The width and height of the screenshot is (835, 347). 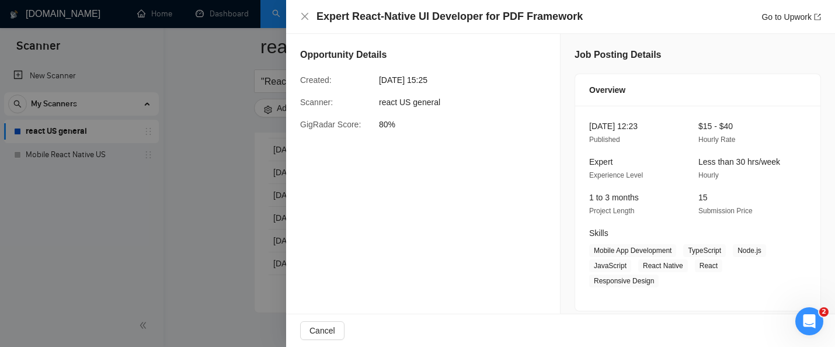 What do you see at coordinates (305, 16) in the screenshot?
I see `span: close` at bounding box center [305, 16].